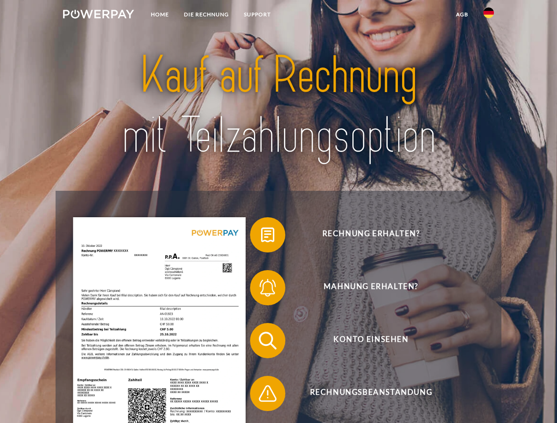 This screenshot has width=557, height=423. Describe the element at coordinates (488, 13) in the screenshot. I see `img: de` at that location.